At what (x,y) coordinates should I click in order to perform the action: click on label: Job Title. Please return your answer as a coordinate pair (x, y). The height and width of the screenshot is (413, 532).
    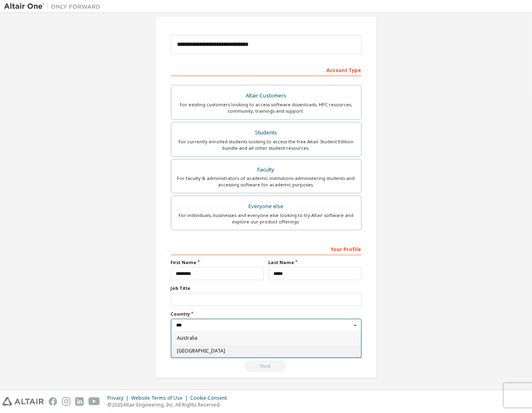
    Looking at the image, I should click on (266, 288).